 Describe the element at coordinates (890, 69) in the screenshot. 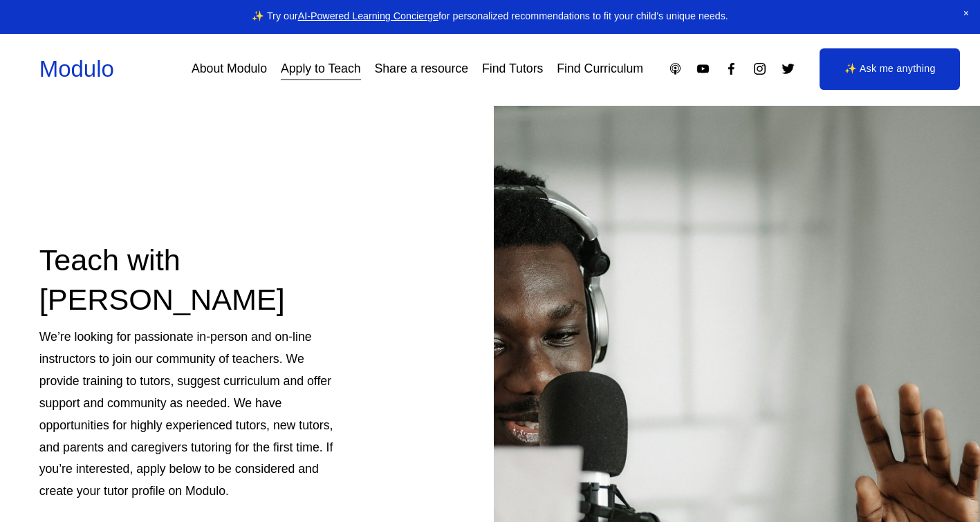

I see `a: ✨ Ask me anything` at that location.